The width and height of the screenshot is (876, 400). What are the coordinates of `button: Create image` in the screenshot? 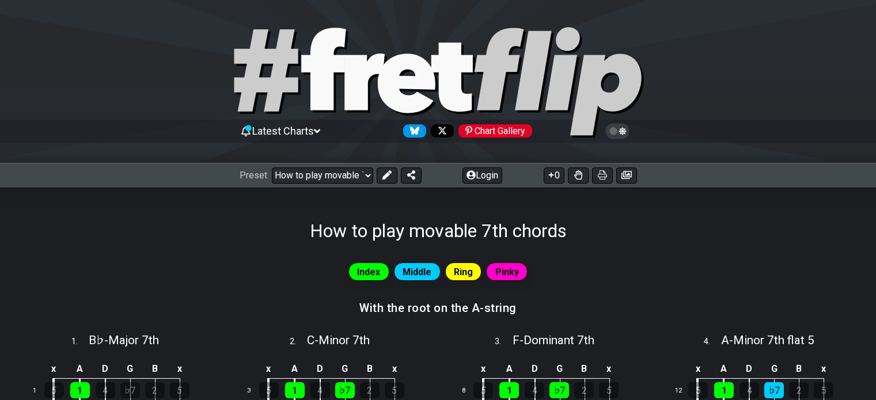 It's located at (627, 176).